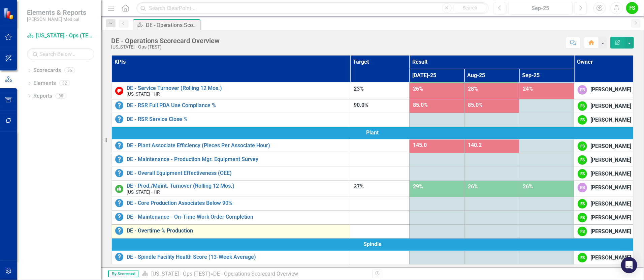  What do you see at coordinates (56, 12) in the screenshot?
I see `span: Elements & Reports` at bounding box center [56, 12].